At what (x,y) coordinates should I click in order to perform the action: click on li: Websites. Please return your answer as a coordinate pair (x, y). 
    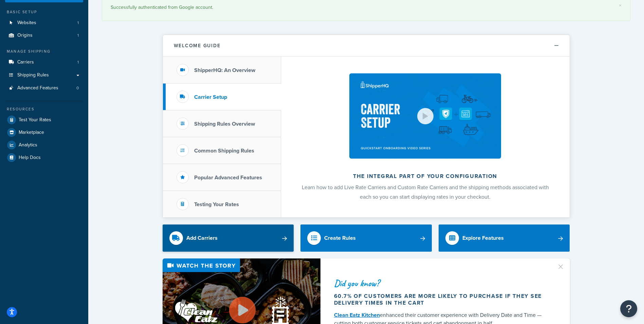
    Looking at the image, I should click on (44, 23).